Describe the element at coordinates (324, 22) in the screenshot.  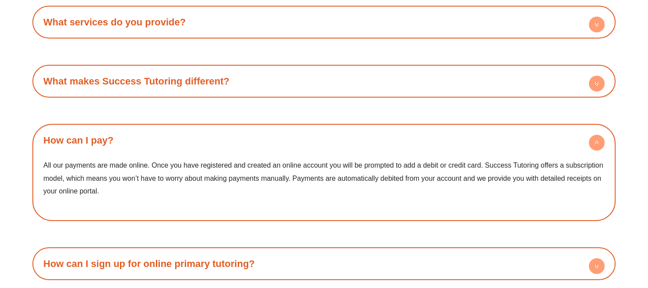
I see `h4: What services do you provide?` at that location.